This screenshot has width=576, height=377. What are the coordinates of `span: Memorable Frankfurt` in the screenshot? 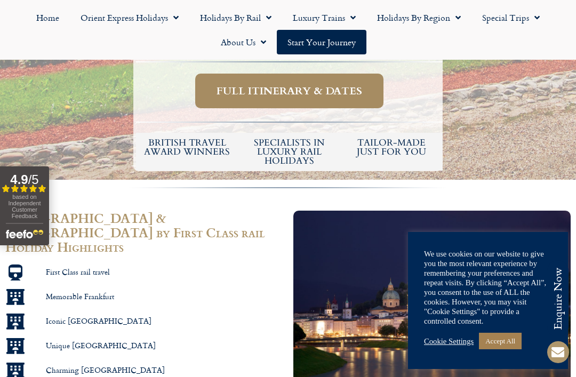 It's located at (78, 297).